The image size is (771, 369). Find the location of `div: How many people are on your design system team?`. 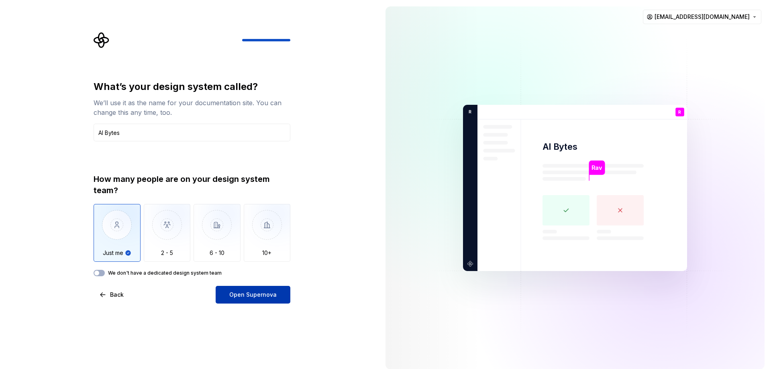

div: How many people are on your design system team? is located at coordinates (192, 185).